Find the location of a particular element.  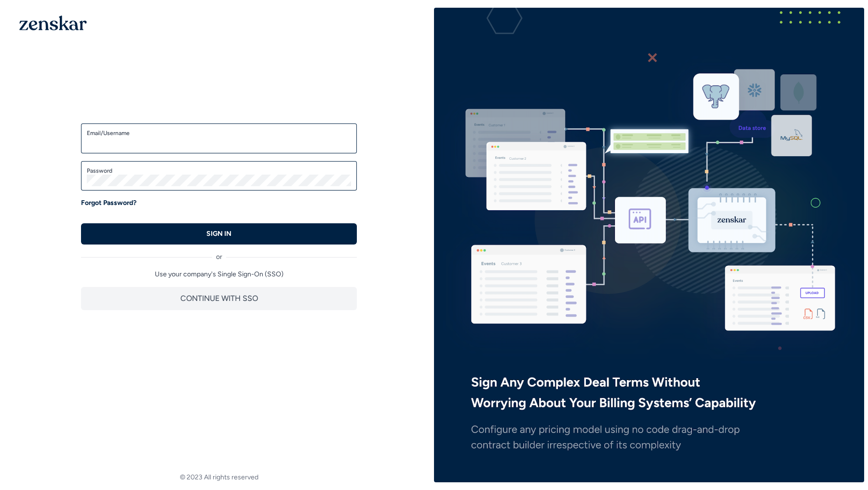

img: 1OGAJ2xQqyY4LXKgY66KYq0eOWRCkrZdAb3gUhuVAqdWPZE9SRJmCz+oDMSn4zDLXe31Ii730ItAGKgCKgCCgCikA4Av8PJUP... is located at coordinates (53, 22).